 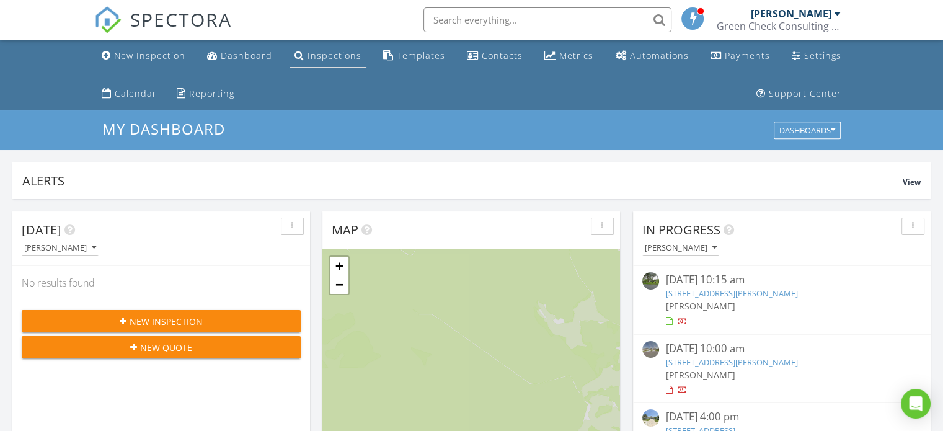 What do you see at coordinates (808, 131) in the screenshot?
I see `button: Dashboards` at bounding box center [808, 131].